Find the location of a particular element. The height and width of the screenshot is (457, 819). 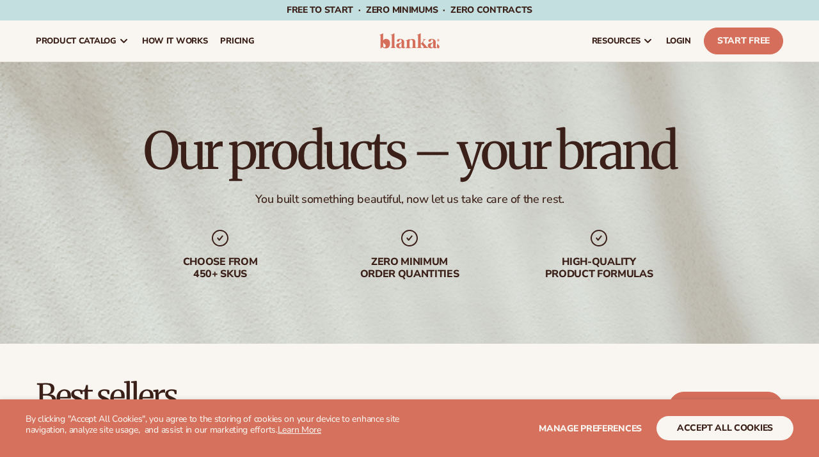

a: logo is located at coordinates (409, 41).